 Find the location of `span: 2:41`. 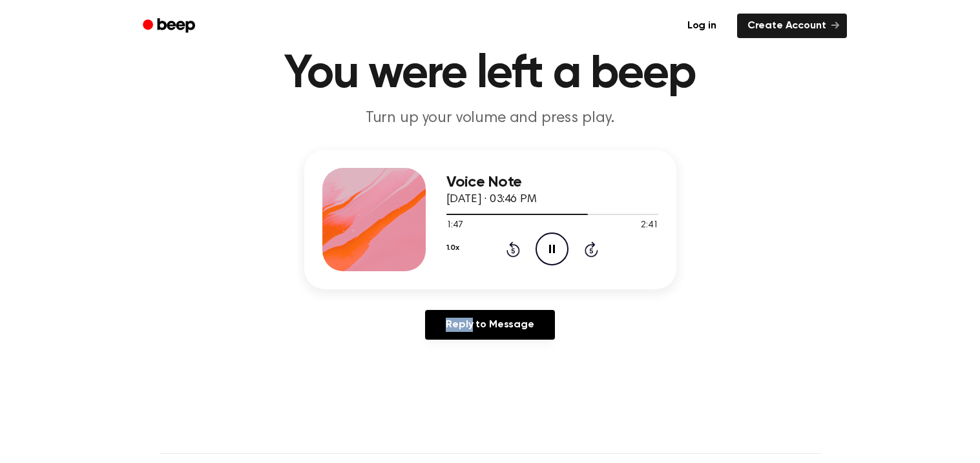

span: 2:41 is located at coordinates (650, 225).